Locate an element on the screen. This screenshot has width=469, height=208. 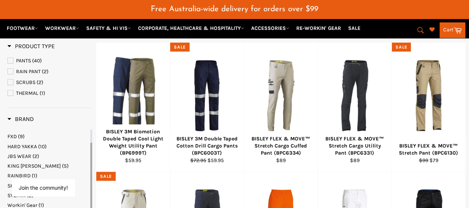
span: (40) is located at coordinates (37, 60).